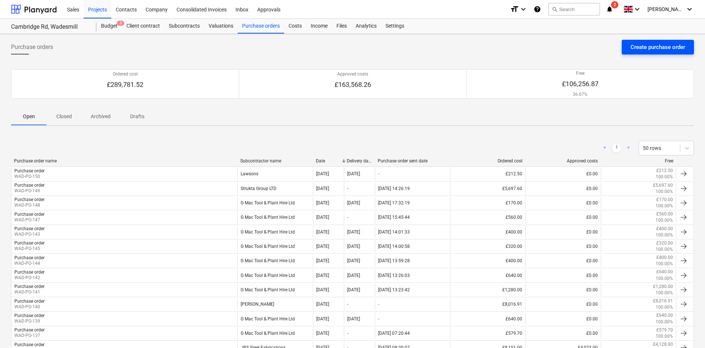 The image size is (705, 348). I want to click on p: 36.67%, so click(580, 94).